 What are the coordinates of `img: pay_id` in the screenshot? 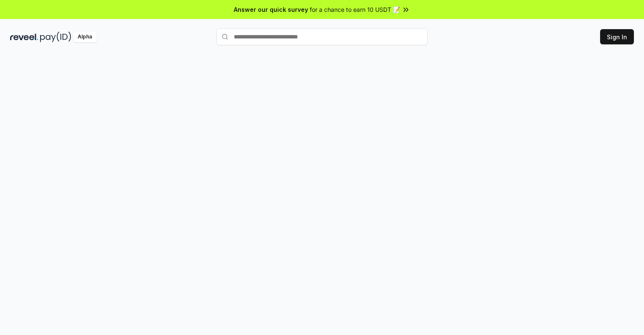 It's located at (56, 37).